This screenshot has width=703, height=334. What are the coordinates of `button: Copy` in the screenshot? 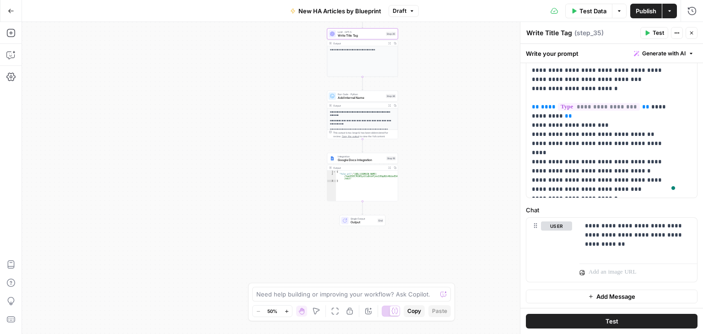 It's located at (414, 311).